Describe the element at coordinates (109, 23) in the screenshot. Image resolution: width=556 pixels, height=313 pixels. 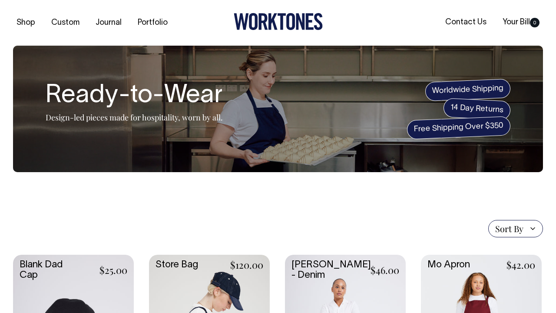
I see `a: Journal` at that location.